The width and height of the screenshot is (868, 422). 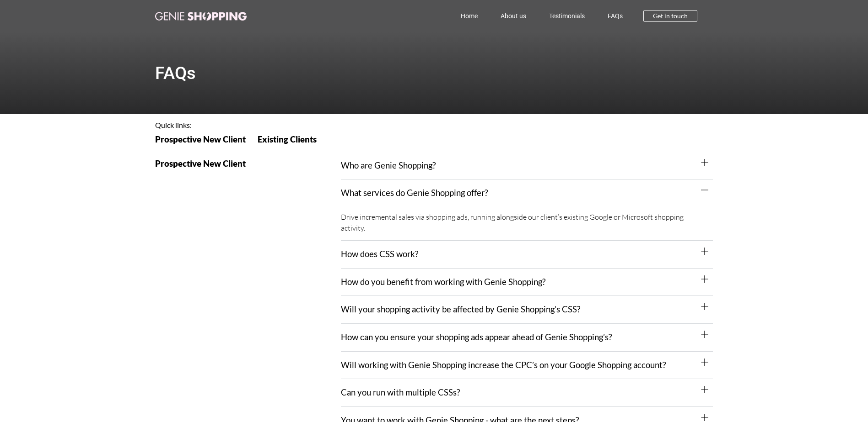 What do you see at coordinates (526, 310) in the screenshot?
I see `div: Will your shopping activity be affected by Genie Shopping’s CSS?` at bounding box center [526, 310].